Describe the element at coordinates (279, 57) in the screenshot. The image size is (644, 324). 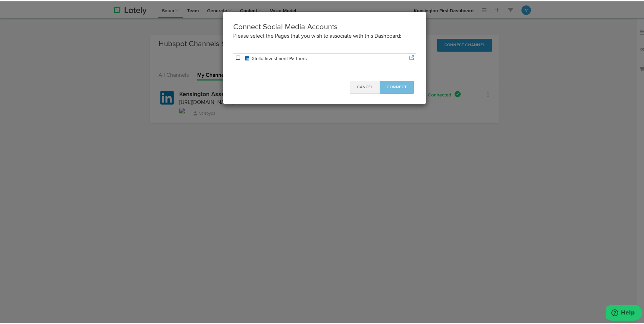
I see `span: Xtollo Investment Partners` at that location.